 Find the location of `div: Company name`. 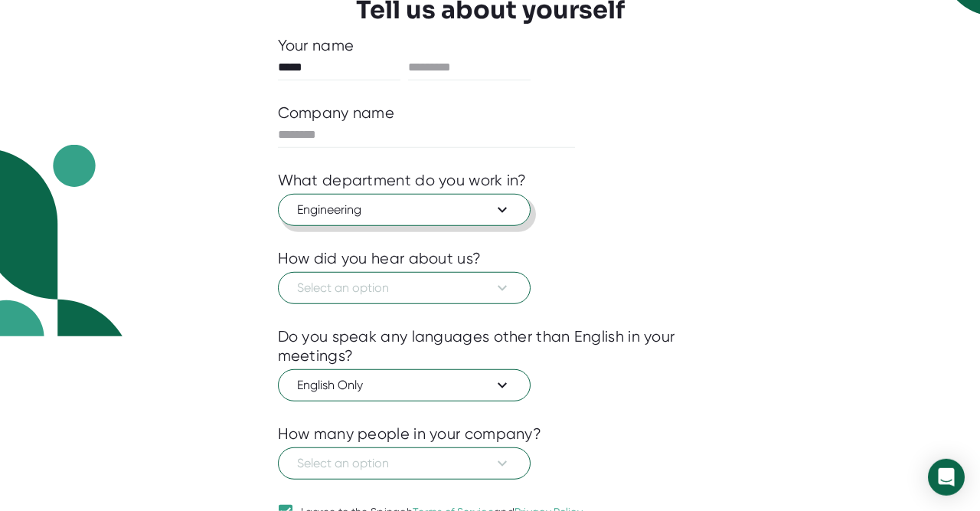

div: Company name is located at coordinates (337, 112).